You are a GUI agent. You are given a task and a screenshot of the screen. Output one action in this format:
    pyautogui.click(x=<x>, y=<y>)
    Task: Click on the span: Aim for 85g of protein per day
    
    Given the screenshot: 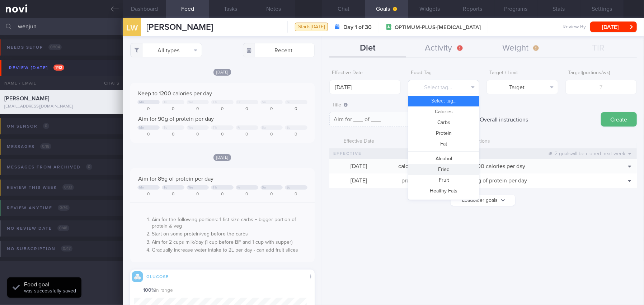 What is the action you would take?
    pyautogui.click(x=176, y=179)
    